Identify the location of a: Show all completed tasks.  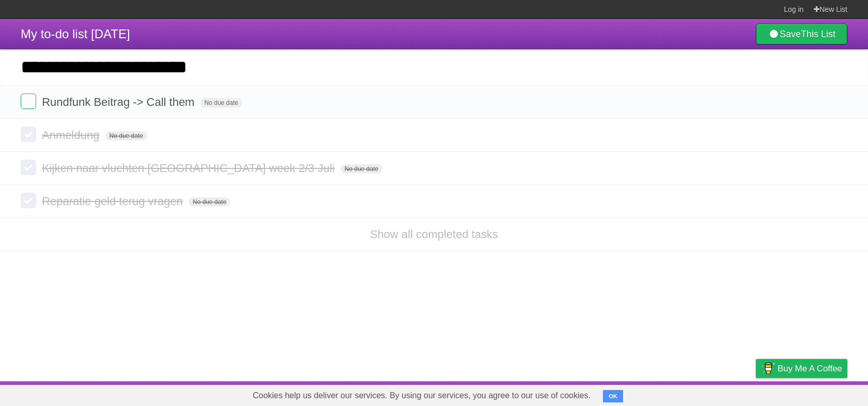
(434, 234).